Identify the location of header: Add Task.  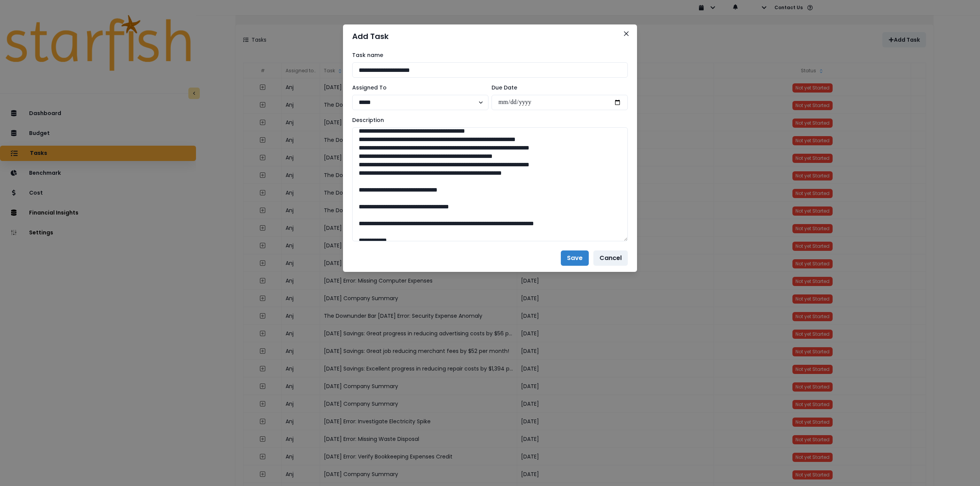
(490, 36).